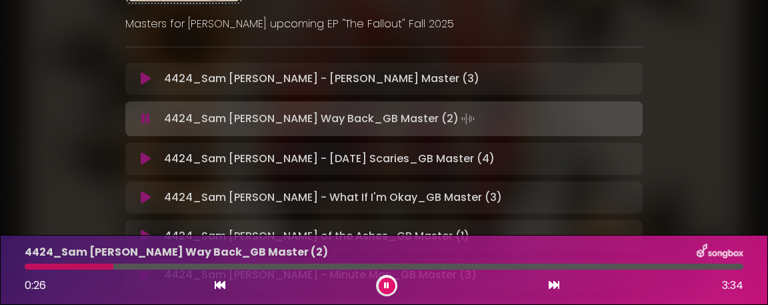 The image size is (768, 305). Describe the element at coordinates (732, 285) in the screenshot. I see `span: 3:34` at that location.